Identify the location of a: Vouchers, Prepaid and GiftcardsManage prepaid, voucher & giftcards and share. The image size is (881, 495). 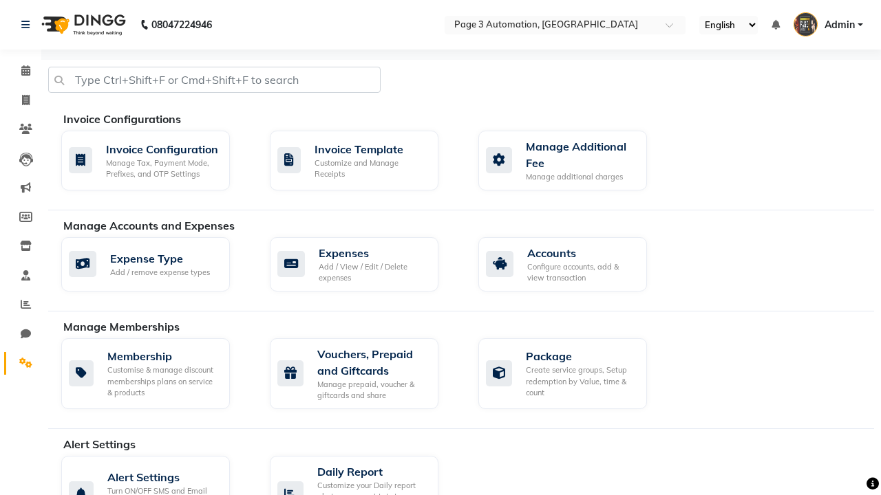
(363, 374).